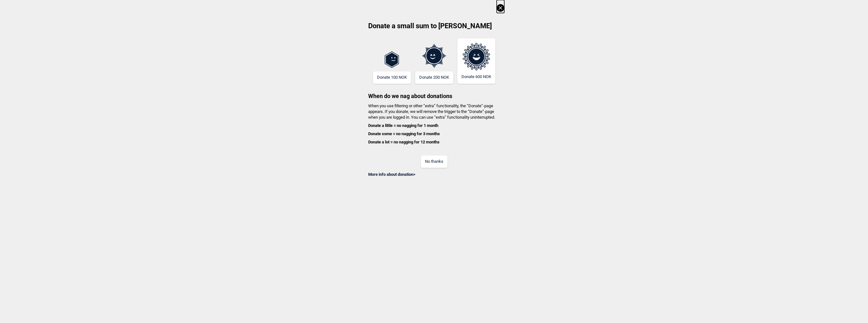 The height and width of the screenshot is (323, 868). Describe the element at coordinates (392, 174) in the screenshot. I see `a: More info about donation>` at that location.